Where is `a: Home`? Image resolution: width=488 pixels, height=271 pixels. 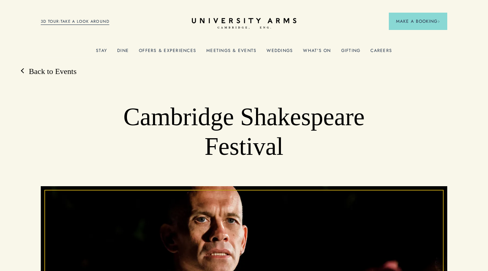
a: Home is located at coordinates (244, 23).